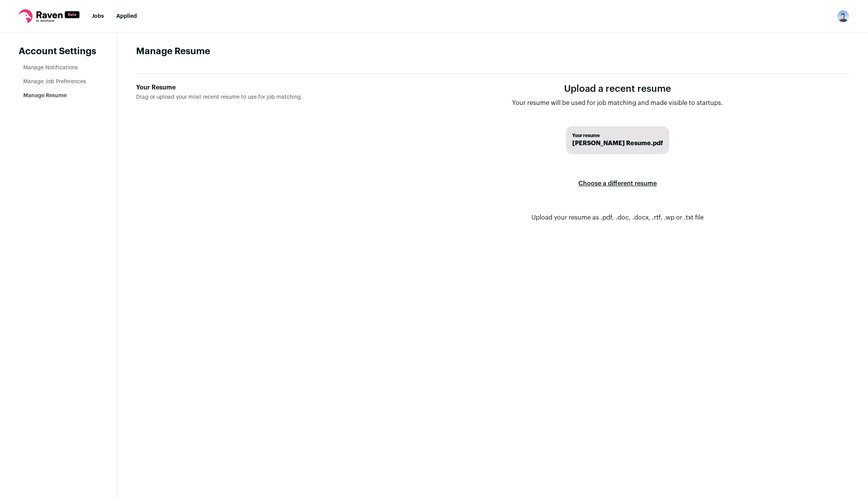 This screenshot has height=498, width=868. I want to click on span: Drag or upload your most recent resume to use for job matching., so click(219, 97).